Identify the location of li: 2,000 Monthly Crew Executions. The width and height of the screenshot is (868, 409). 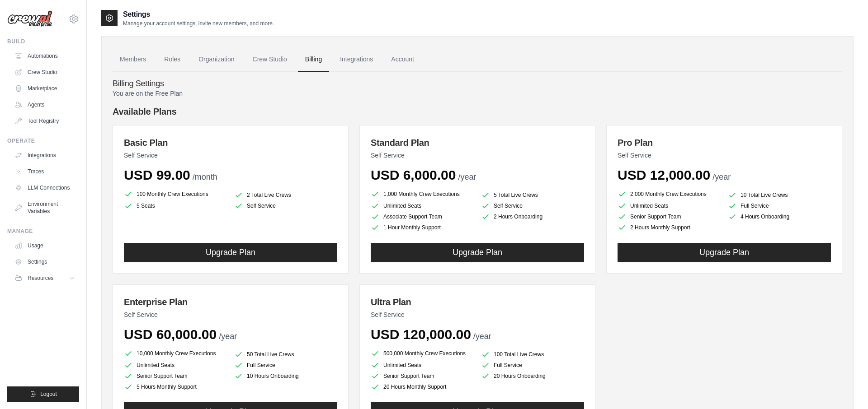
(669, 194).